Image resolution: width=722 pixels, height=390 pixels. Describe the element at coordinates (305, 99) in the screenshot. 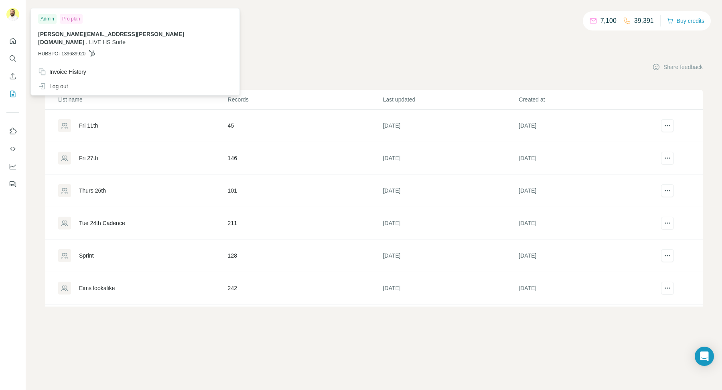

I see `p: Records` at that location.